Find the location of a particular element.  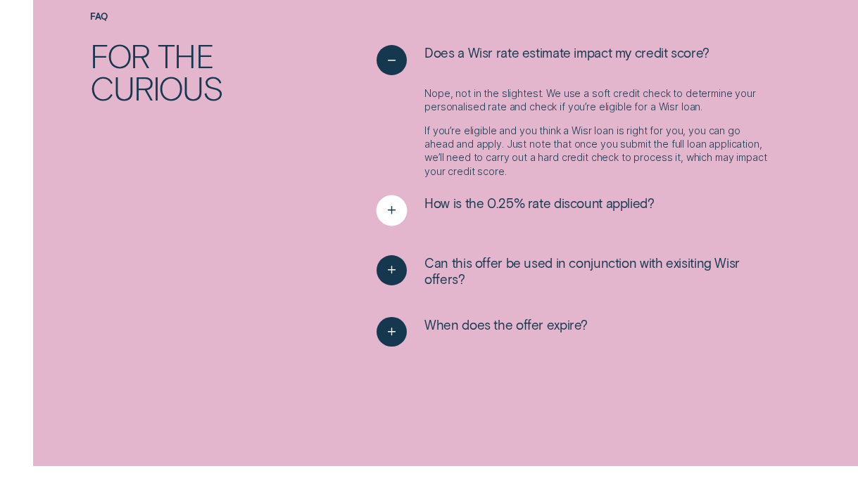

span: How is the 0.25% rate discount applied? is located at coordinates (539, 204).